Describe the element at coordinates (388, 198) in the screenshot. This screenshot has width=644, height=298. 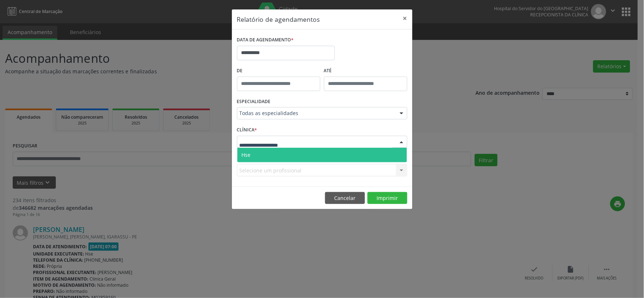
I see `button: Imprimir` at that location.